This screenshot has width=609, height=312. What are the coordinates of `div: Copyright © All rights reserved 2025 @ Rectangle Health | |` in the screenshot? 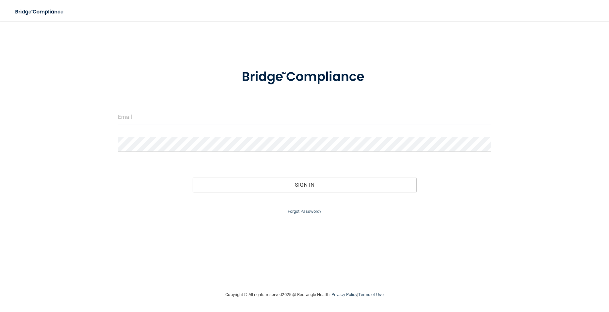 It's located at (305, 295).